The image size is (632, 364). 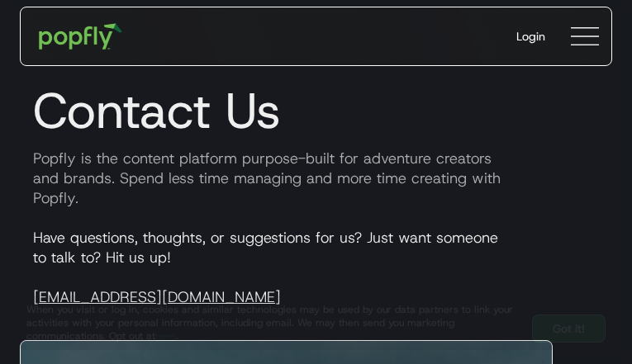 I want to click on p: Have questions, thoughts, or suggestions for us? Just want someone to talk to? Hit us up!, so click(x=316, y=267).